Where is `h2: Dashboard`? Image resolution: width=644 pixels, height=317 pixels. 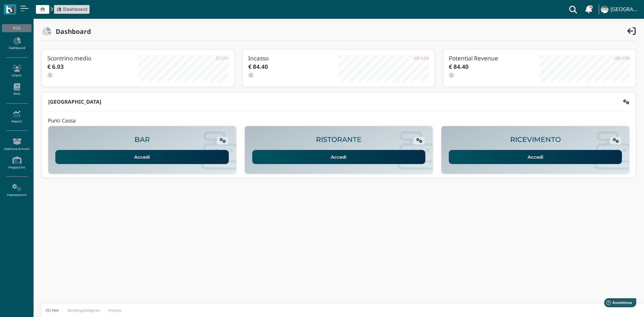
h2: Dashboard is located at coordinates (71, 31).